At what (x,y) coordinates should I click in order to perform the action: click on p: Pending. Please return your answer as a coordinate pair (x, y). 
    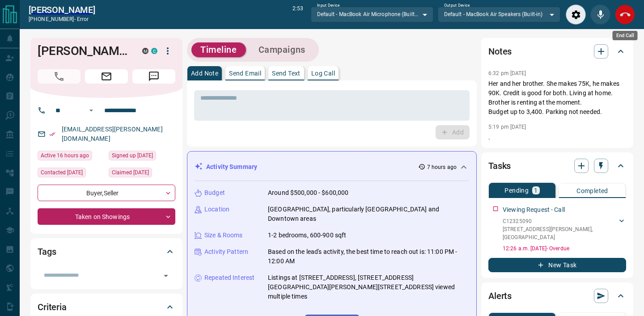
    Looking at the image, I should click on (517, 191).